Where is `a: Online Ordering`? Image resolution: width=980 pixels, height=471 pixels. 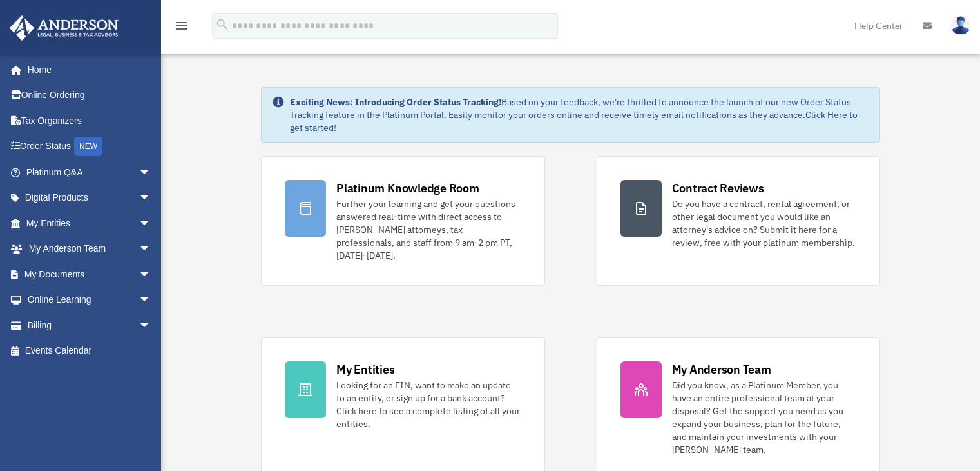 a: Online Ordering is located at coordinates (89, 95).